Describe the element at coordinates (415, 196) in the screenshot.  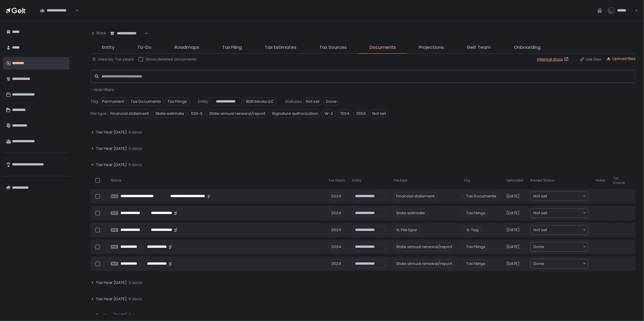
I see `div: Financial statement` at that location.